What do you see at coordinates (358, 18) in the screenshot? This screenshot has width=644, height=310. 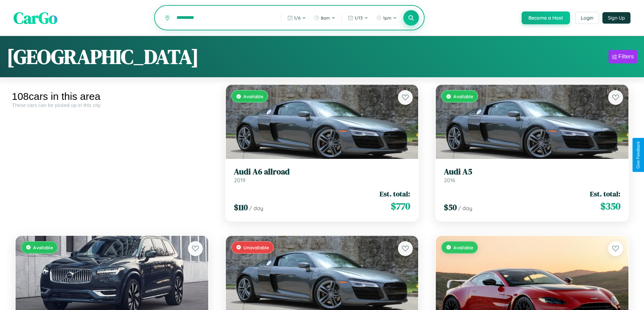 I see `button: 1/13` at bounding box center [358, 18].